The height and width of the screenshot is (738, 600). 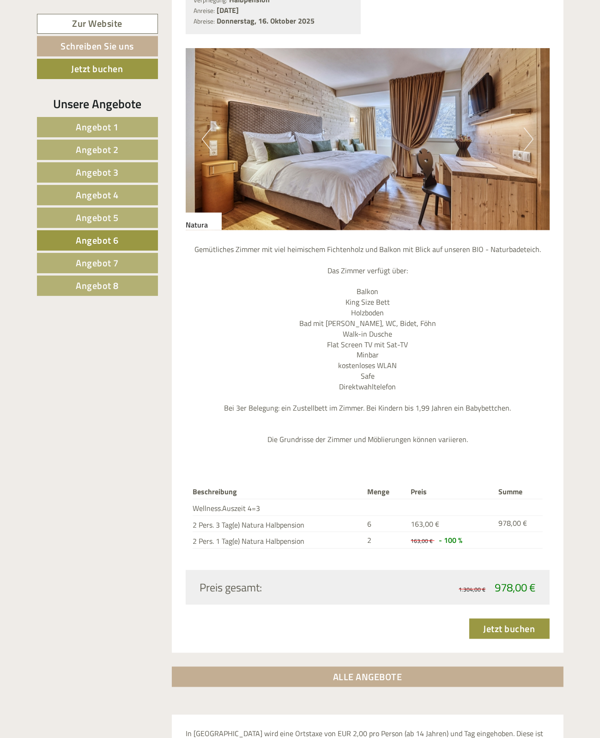 What do you see at coordinates (334, 250) in the screenshot?
I see `button: Senden` at bounding box center [334, 250].